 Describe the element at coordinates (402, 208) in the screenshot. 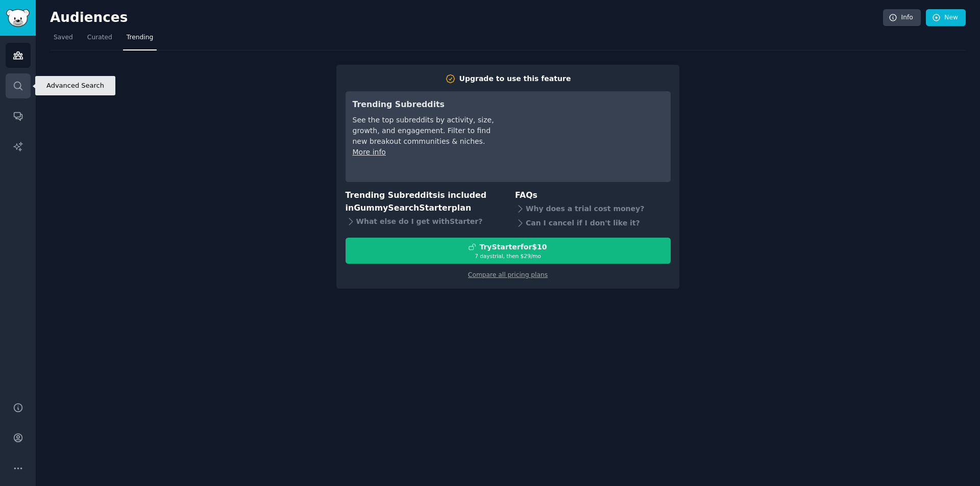

I see `span: GummySearch Starter` at that location.